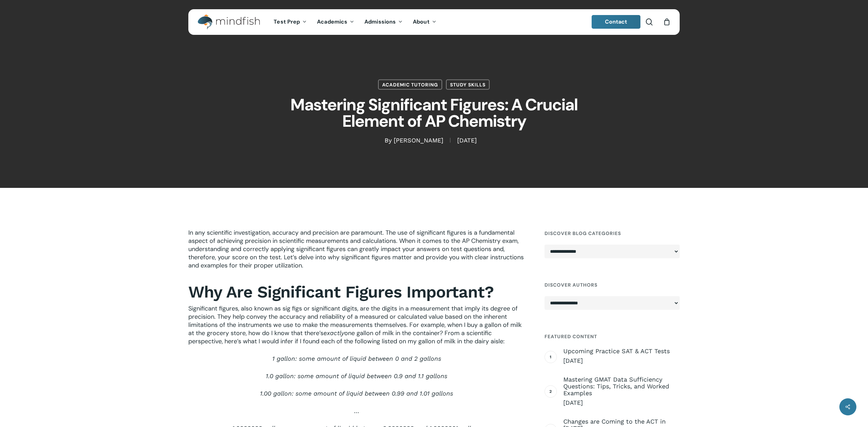 The image size is (868, 427). I want to click on h4: Discover Authors, so click(613, 285).